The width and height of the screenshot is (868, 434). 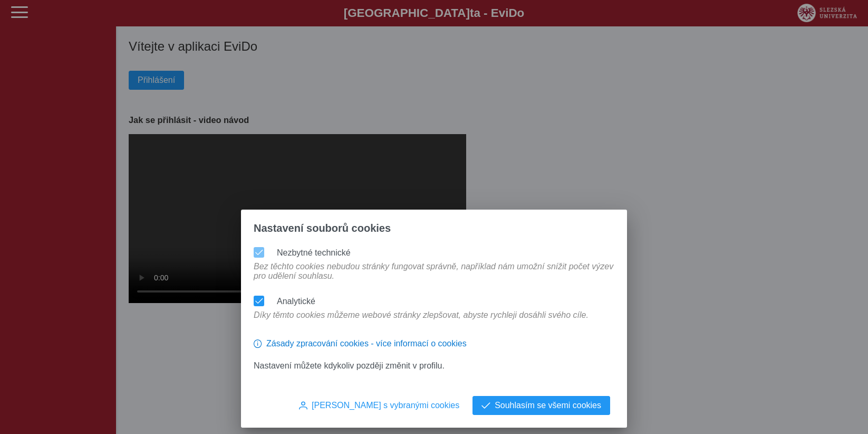 I want to click on a: Zásady zpracování cookies - více informací o cookies, so click(x=361, y=347).